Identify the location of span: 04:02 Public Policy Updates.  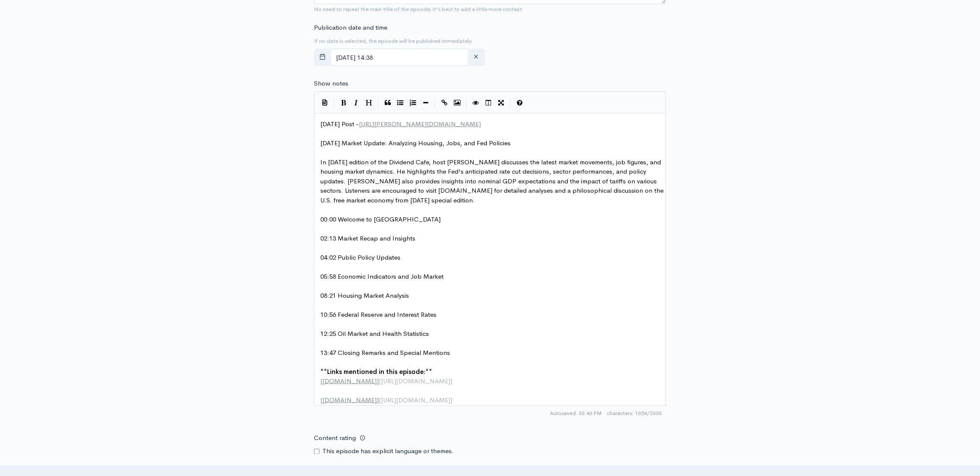
(360, 258).